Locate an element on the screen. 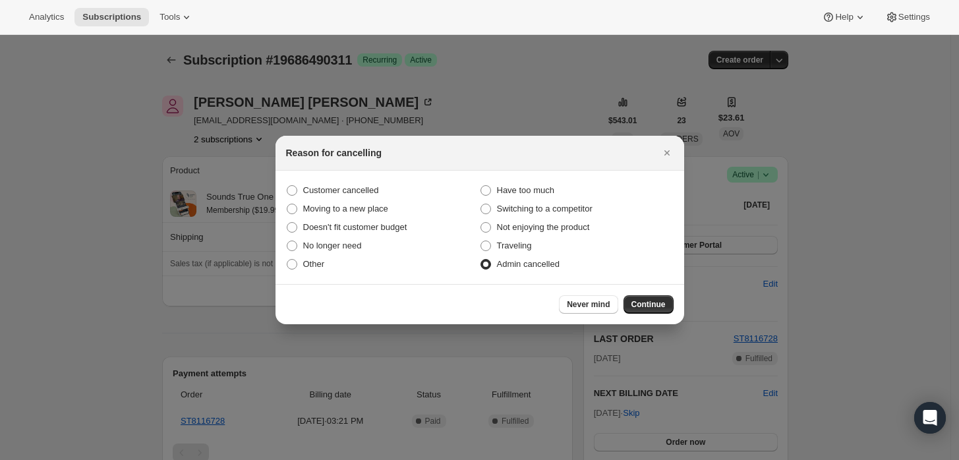 Image resolution: width=959 pixels, height=460 pixels. span: Admin cancelled is located at coordinates (528, 264).